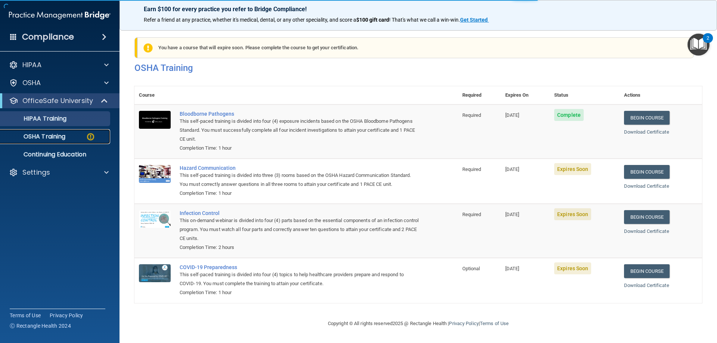 Image resolution: width=717 pixels, height=343 pixels. Describe the element at coordinates (300, 114) in the screenshot. I see `div: Bloodborne Pathogens` at that location.